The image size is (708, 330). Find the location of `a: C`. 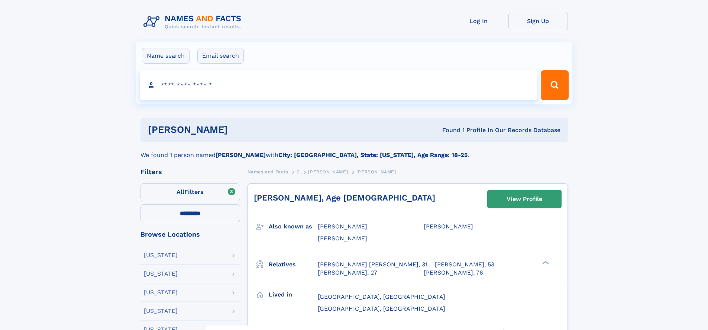

a: C is located at coordinates (298, 171).